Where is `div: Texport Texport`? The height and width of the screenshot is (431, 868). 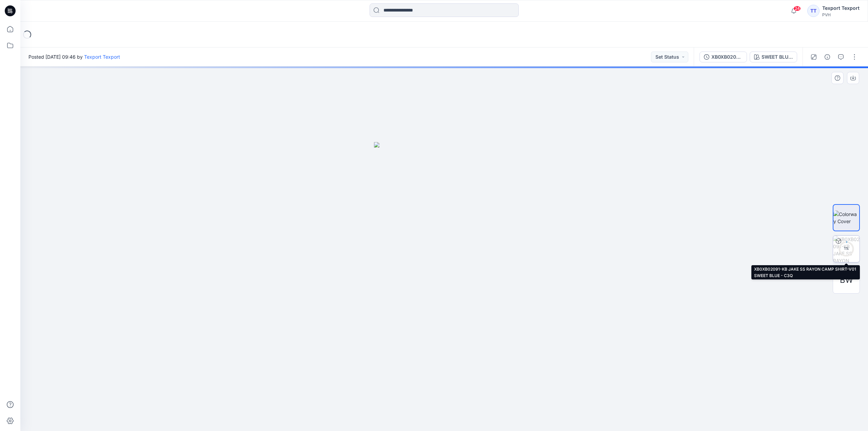
div: Texport Texport is located at coordinates (841, 8).